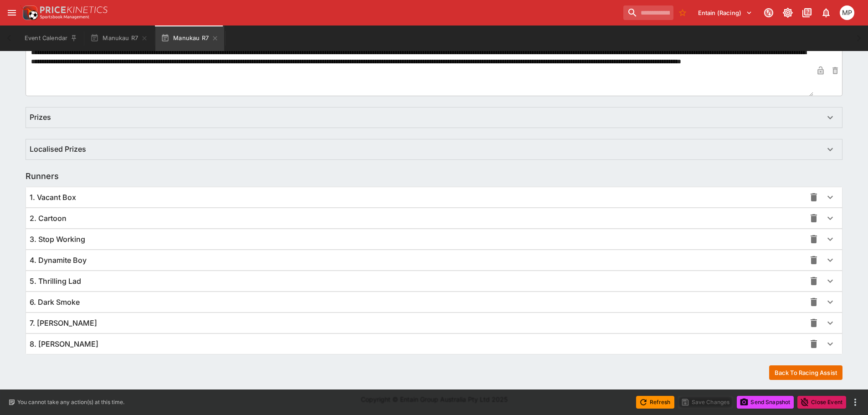  Describe the element at coordinates (725, 13) in the screenshot. I see `button: Select Tenant` at that location.